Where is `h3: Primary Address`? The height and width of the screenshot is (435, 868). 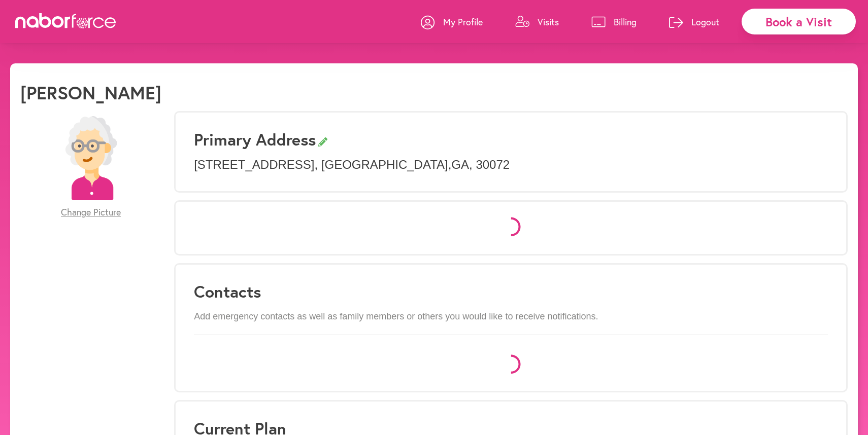 h3: Primary Address is located at coordinates (510, 139).